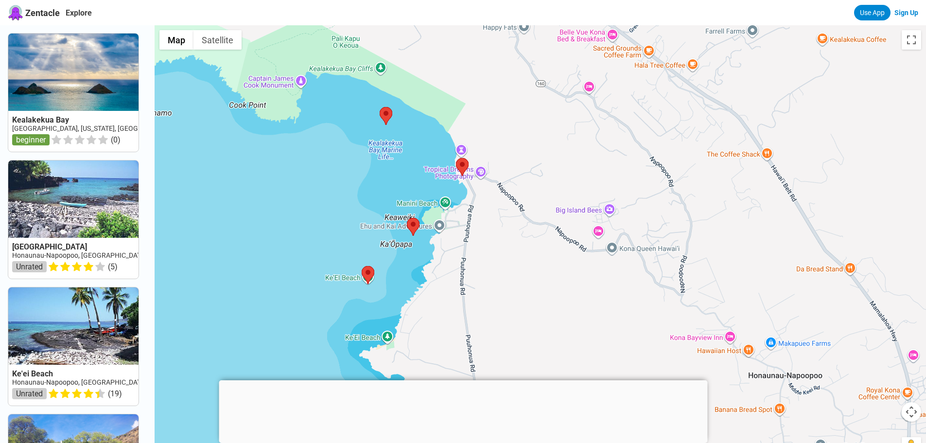 This screenshot has width=926, height=443. I want to click on button: Map camera controls, so click(911, 412).